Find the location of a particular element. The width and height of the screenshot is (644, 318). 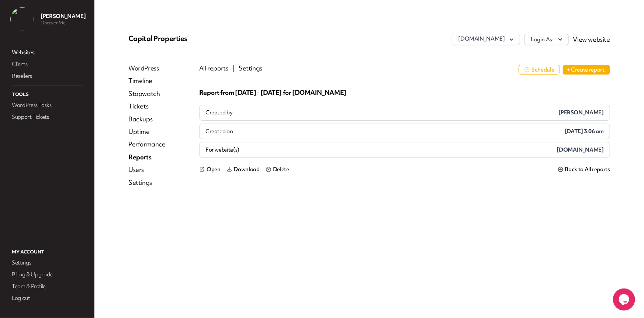

a: Resellers is located at coordinates (47, 76).